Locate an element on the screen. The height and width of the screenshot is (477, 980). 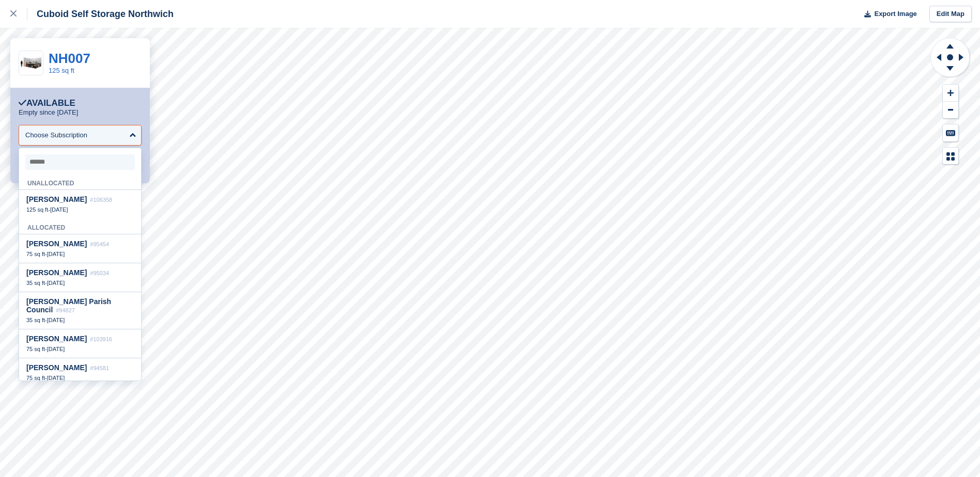
button: Map Legend is located at coordinates (950, 156).